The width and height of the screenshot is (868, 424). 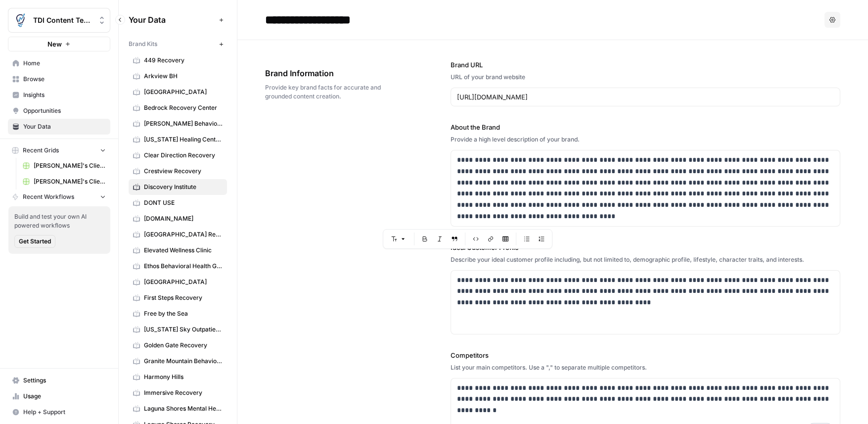 I want to click on a: Discovery Institute, so click(x=177, y=187).